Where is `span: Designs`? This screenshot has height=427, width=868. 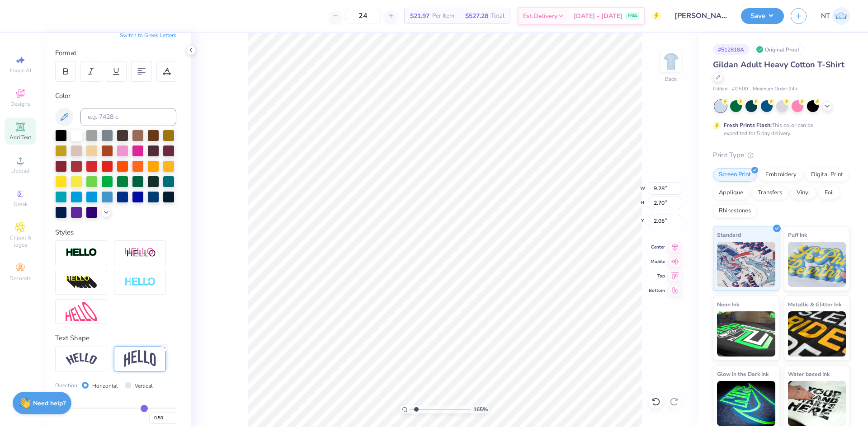
span: Designs is located at coordinates (21, 104).